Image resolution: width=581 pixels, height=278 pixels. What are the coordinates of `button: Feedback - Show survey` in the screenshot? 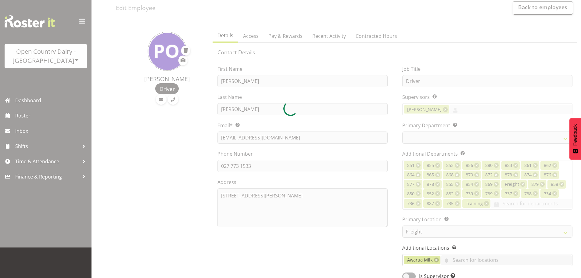 It's located at (576, 139).